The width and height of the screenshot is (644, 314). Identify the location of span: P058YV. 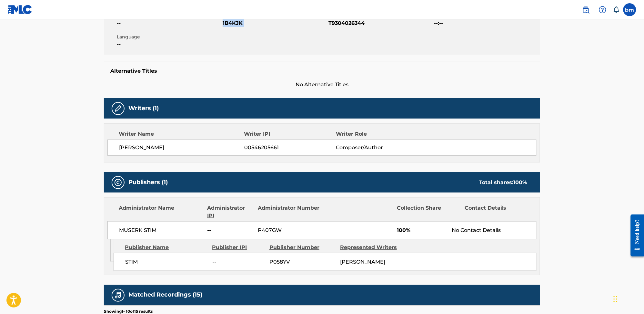
(302, 262).